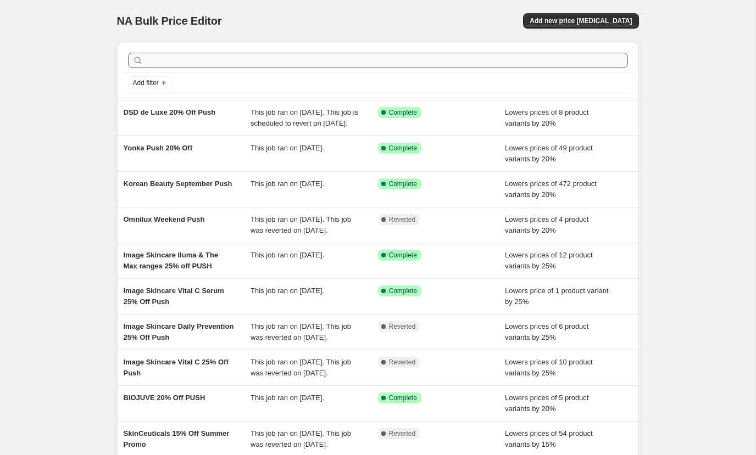 The height and width of the screenshot is (455, 756). Describe the element at coordinates (546, 332) in the screenshot. I see `span: Lowers prices of 6 product variants by 25%` at that location.